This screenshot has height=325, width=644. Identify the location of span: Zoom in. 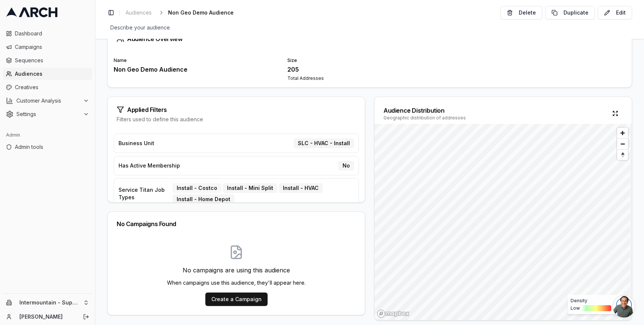
(623, 133).